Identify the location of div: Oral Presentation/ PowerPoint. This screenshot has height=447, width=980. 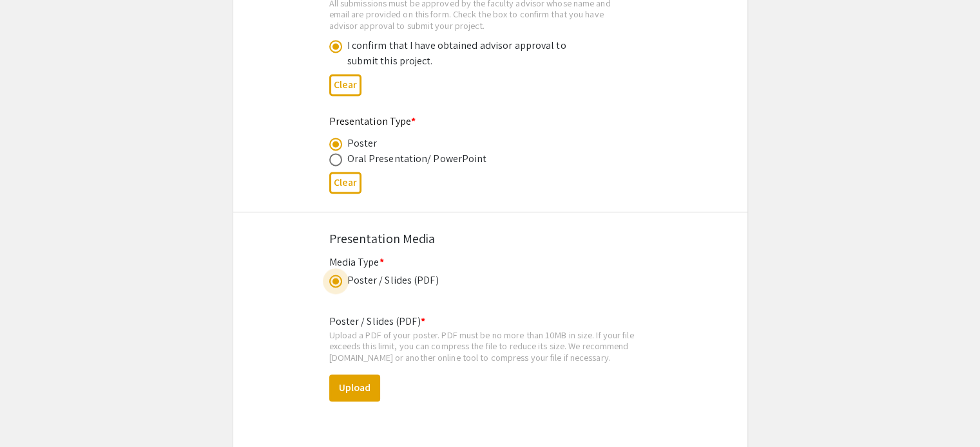
(417, 159).